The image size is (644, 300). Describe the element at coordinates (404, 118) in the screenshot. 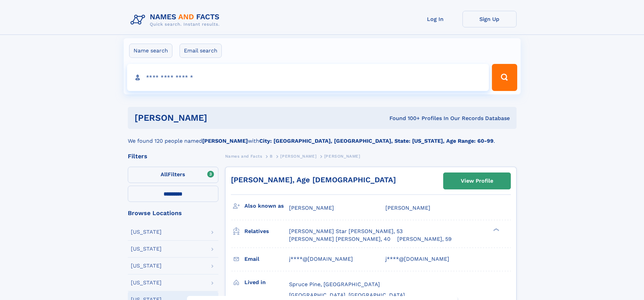

I see `div: Found 100+ Profiles In Our Records Database` at that location.